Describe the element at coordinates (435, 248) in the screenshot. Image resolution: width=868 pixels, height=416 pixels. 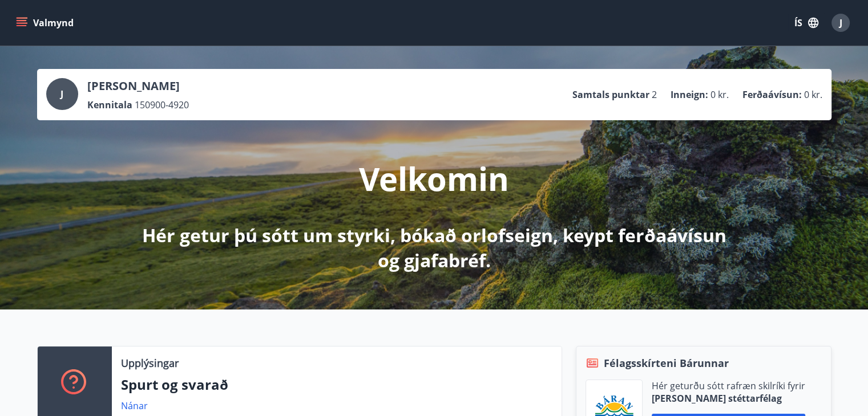
I see `p: Hér getur þú sótt um styrki, bókað orlofseign, keypt ferðaávísun og gjafabréf.` at that location.